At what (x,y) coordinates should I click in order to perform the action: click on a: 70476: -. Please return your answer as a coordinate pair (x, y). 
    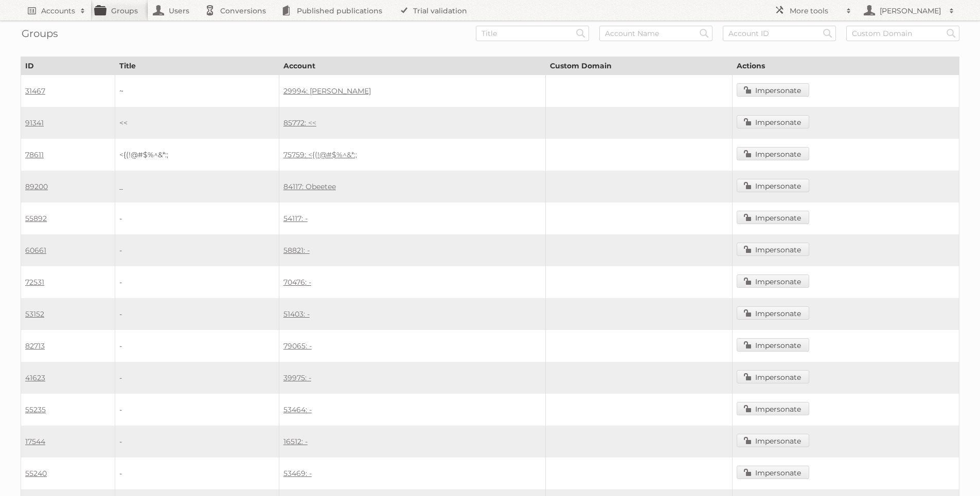
    Looking at the image, I should click on (297, 283).